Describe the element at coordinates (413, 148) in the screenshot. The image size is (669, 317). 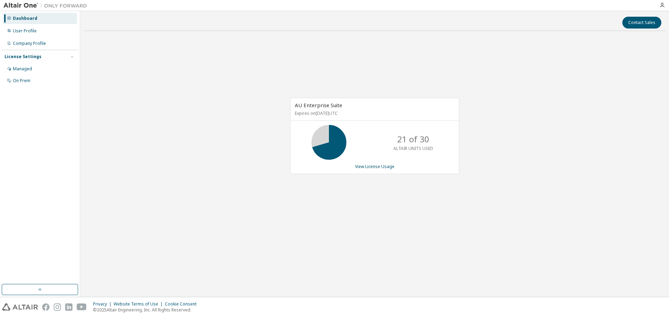
I see `p: ALTAIR UNITS USED` at that location.